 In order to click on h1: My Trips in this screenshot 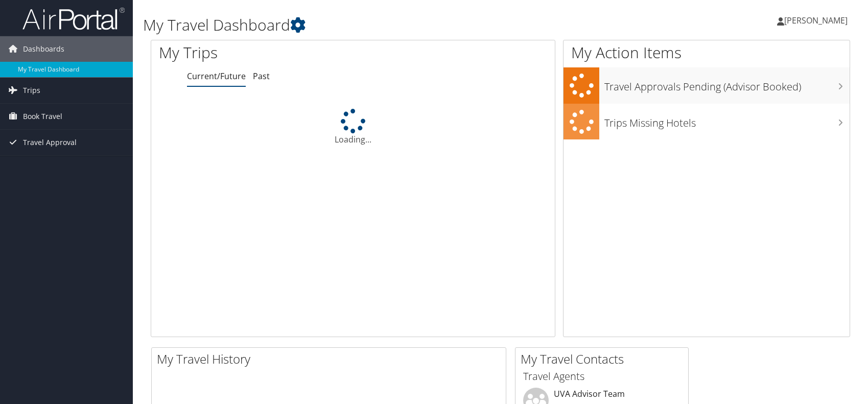, I will do `click(269, 53)`.